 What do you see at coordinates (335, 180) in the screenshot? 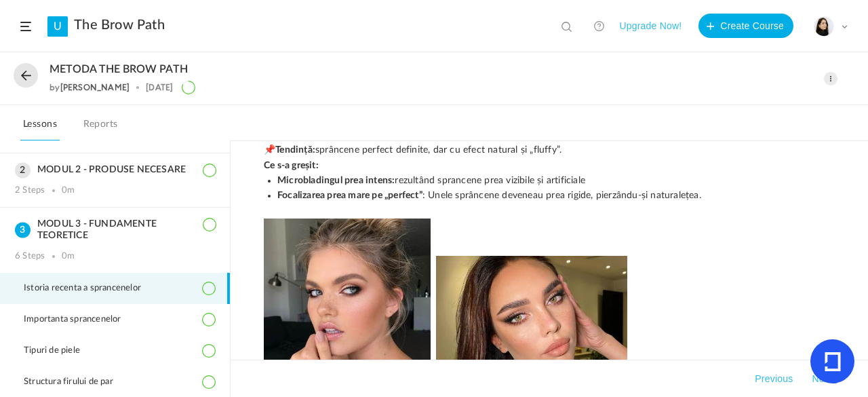
I see `strong: Microbladingul prea intens:` at bounding box center [335, 180].